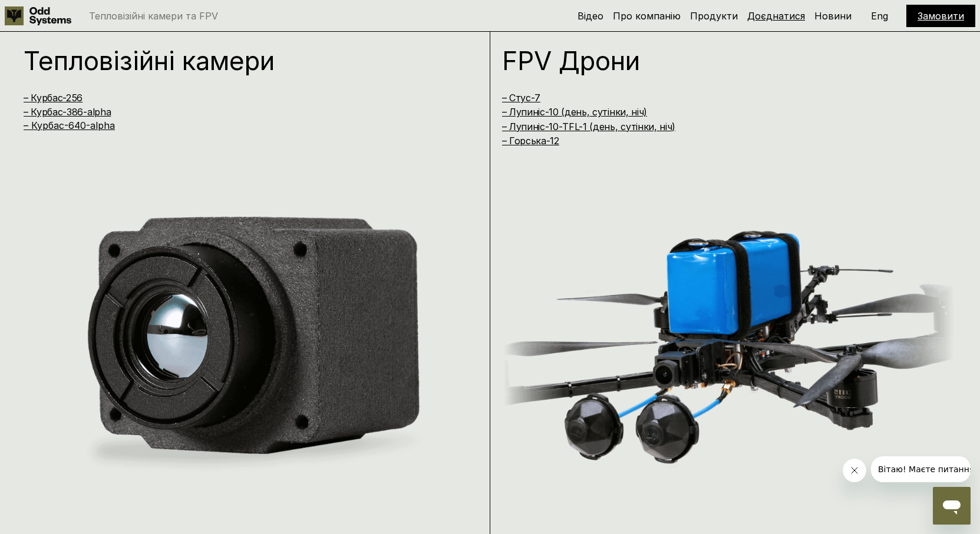 This screenshot has height=534, width=980. I want to click on a: Новини, so click(833, 16).